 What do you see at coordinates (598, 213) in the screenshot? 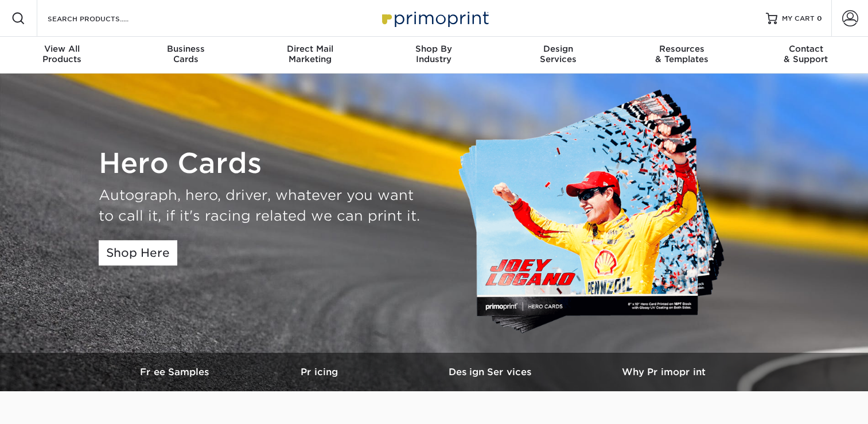
I see `img: Custom Hero Cards` at bounding box center [598, 213].